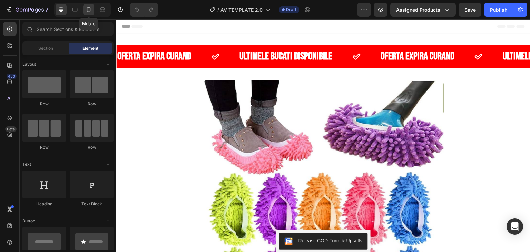  What do you see at coordinates (46, 48) in the screenshot?
I see `span: Section` at bounding box center [46, 48].